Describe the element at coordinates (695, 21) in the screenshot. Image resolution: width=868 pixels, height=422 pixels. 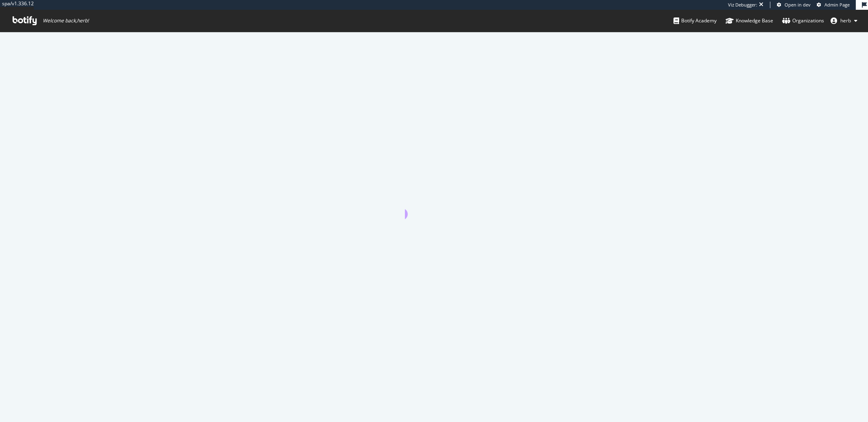
I see `div: Botify Academy` at that location.